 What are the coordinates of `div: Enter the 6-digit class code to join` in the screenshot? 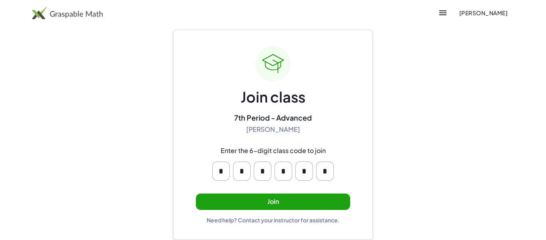 It's located at (273, 150).